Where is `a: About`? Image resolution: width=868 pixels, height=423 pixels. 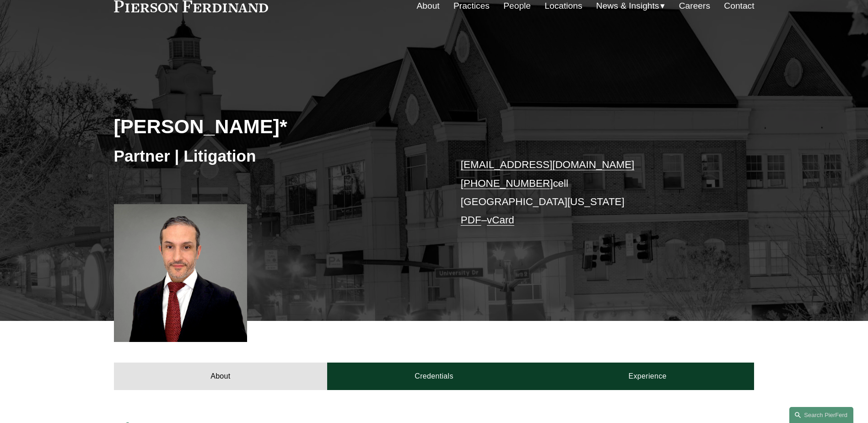 a: About is located at coordinates (221, 376).